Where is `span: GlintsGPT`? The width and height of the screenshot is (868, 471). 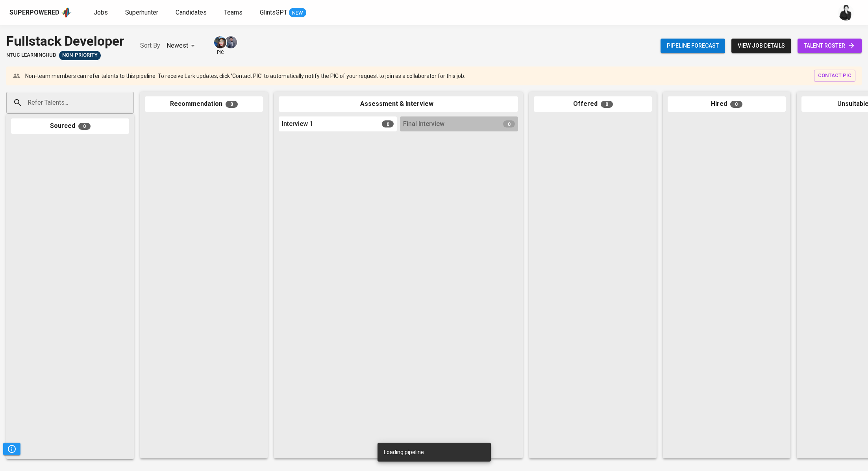
span: GlintsGPT is located at coordinates (274, 12).